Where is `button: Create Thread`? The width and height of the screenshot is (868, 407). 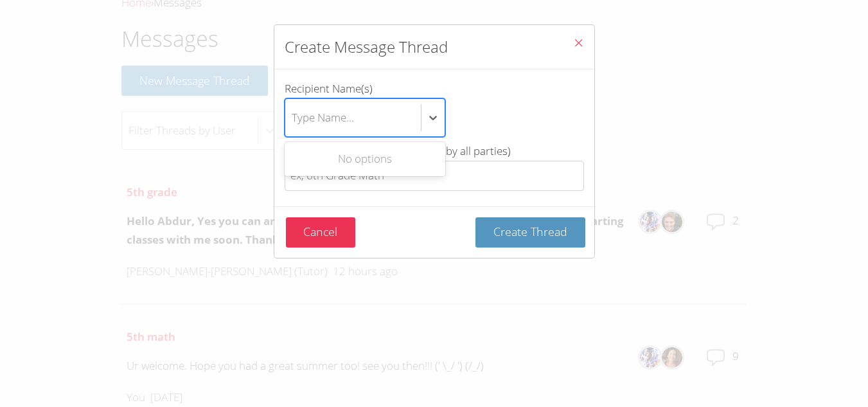
button: Create Thread is located at coordinates (530, 232).